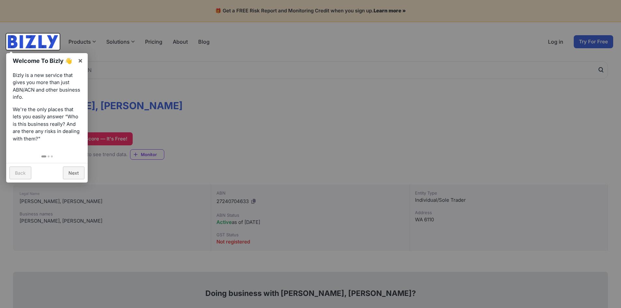  What do you see at coordinates (74, 173) in the screenshot?
I see `a: Next` at bounding box center [74, 173].